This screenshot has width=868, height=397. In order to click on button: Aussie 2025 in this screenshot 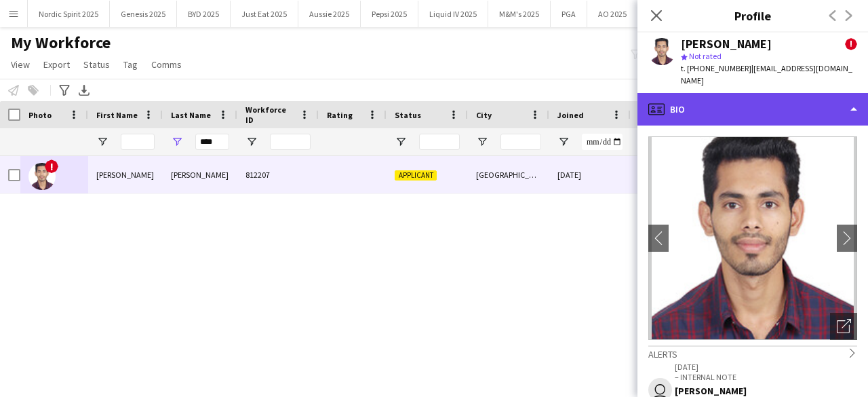, I will do `click(330, 14)`.